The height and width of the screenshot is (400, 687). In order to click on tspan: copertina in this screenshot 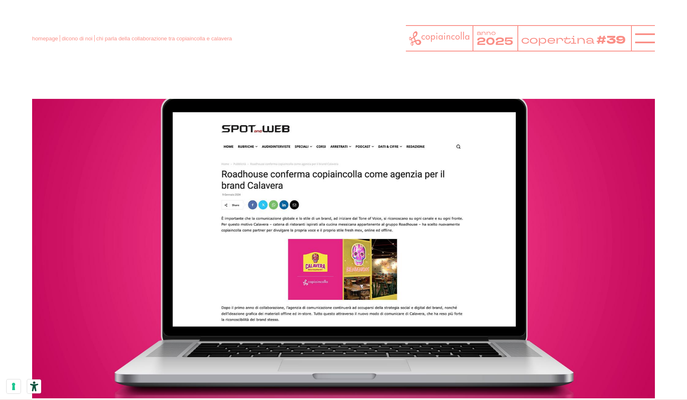, I will do `click(558, 40)`.